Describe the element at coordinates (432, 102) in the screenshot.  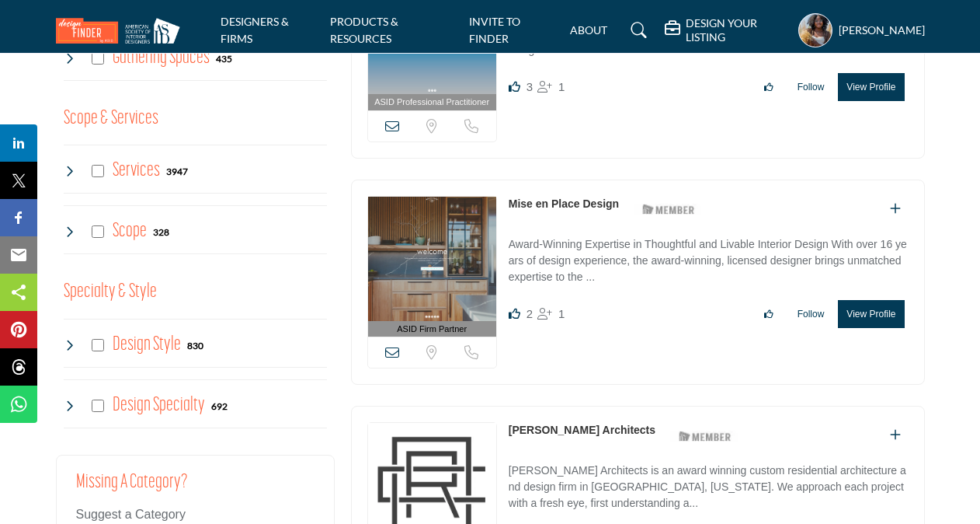
I see `span: ASID Professional Practitioner` at that location.